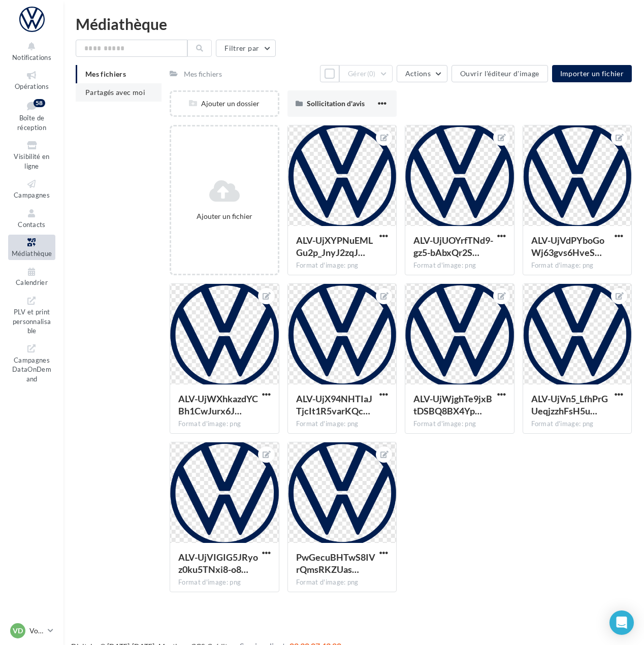 Image resolution: width=644 pixels, height=645 pixels. I want to click on span: Mes fichiers, so click(106, 74).